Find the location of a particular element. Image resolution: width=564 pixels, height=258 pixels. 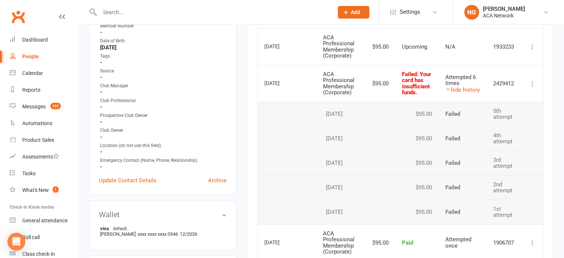

div: People is located at coordinates (30, 56).